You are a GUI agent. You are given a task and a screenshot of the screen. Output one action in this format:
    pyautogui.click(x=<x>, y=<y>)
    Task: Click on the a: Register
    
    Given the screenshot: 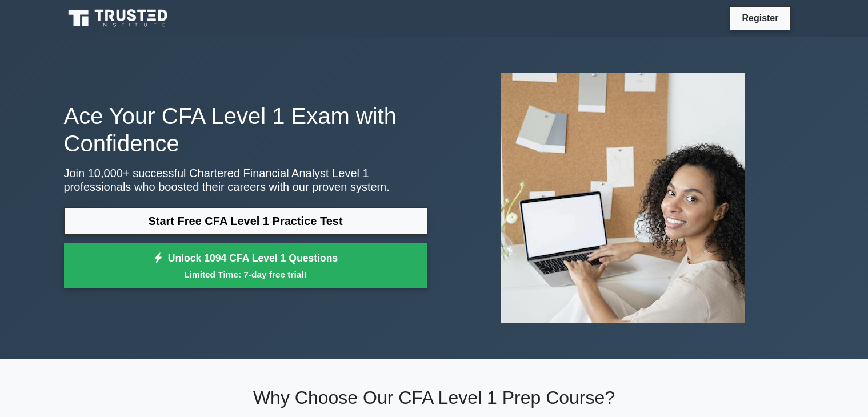 What is the action you would take?
    pyautogui.click(x=760, y=18)
    